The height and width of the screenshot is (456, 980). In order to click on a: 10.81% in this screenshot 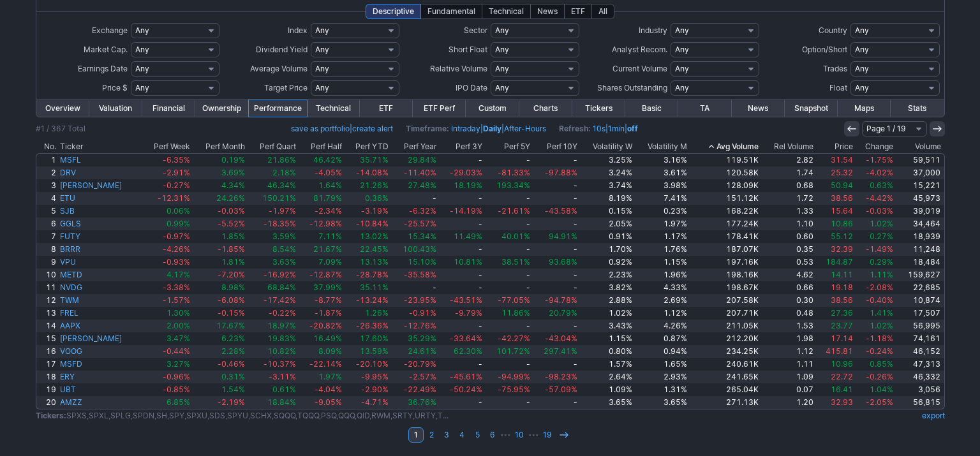, I will do `click(461, 262)`.